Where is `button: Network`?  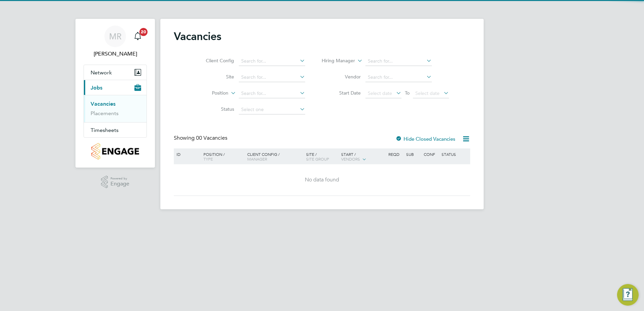
button: Network is located at coordinates (115, 73).